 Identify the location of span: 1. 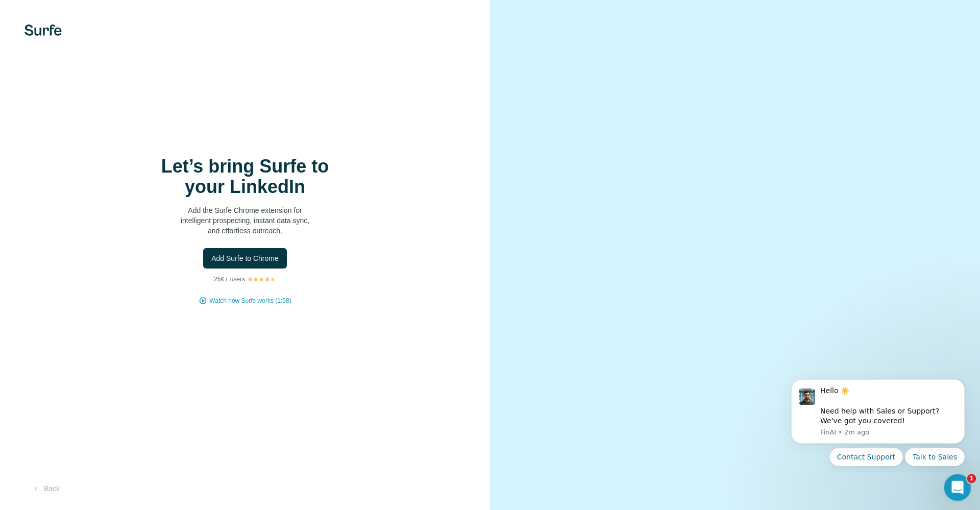
(971, 479).